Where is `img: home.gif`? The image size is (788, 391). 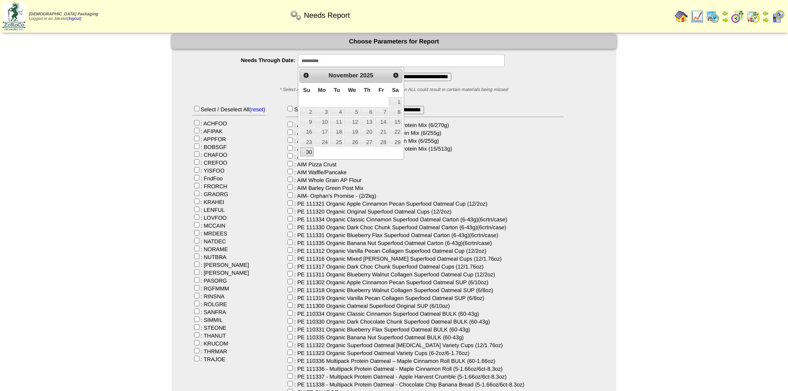 img: home.gif is located at coordinates (681, 17).